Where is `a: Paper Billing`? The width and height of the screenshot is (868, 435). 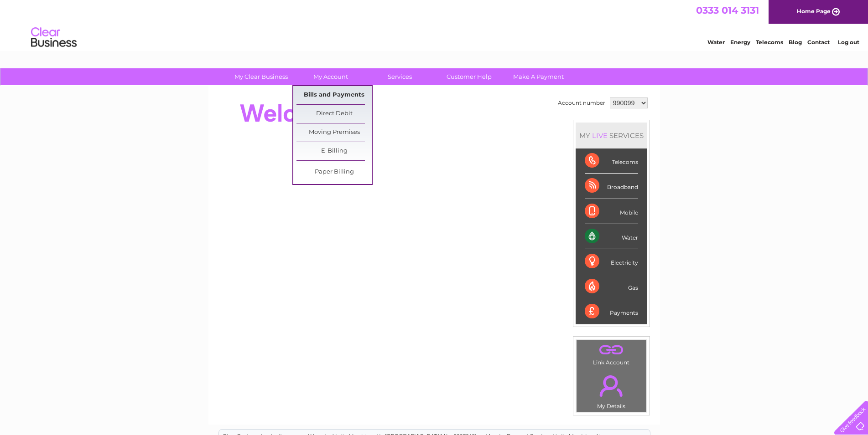 a: Paper Billing is located at coordinates (334, 172).